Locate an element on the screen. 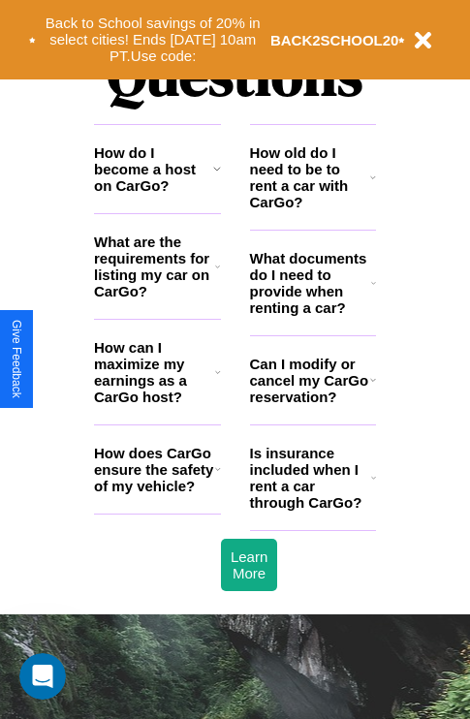 This screenshot has height=719, width=470. h3: How can I maximize my earnings as a CarGo host? is located at coordinates (154, 372).